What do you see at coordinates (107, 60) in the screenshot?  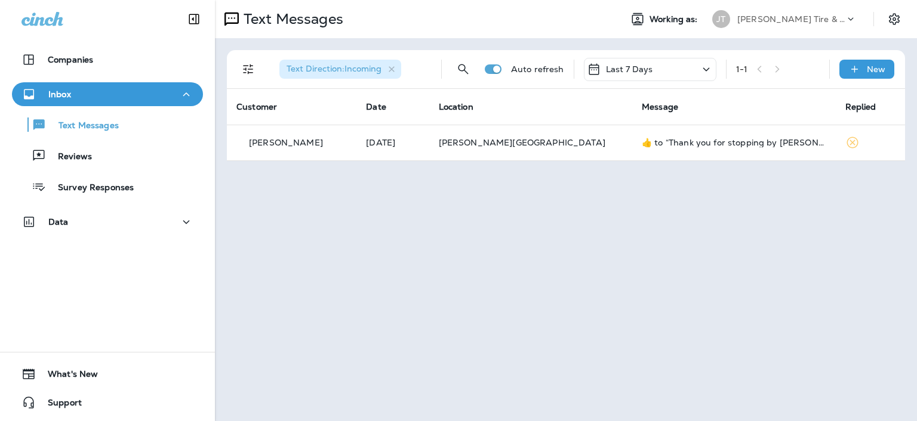 I see `button: Companies` at bounding box center [107, 60].